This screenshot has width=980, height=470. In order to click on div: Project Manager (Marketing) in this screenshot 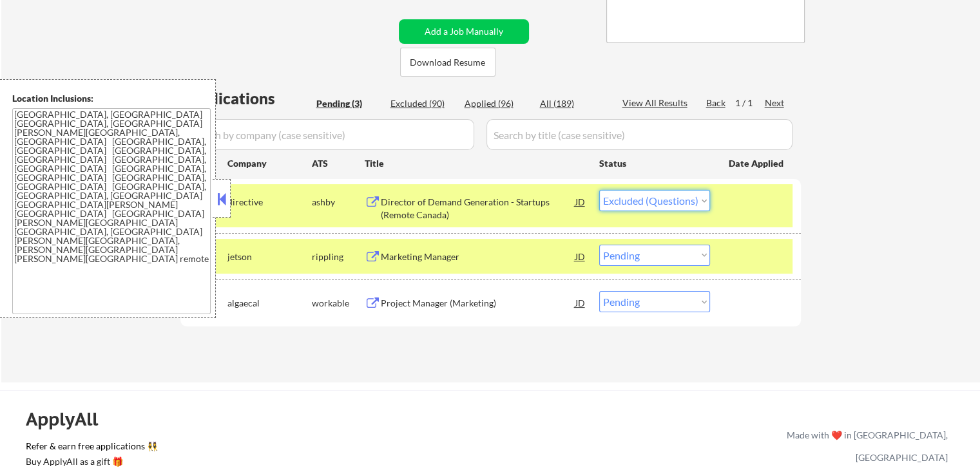, I will do `click(478, 304)`.